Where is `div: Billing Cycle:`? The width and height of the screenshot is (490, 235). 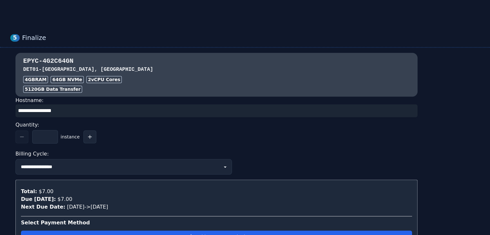 div: Billing Cycle: is located at coordinates (216, 154).